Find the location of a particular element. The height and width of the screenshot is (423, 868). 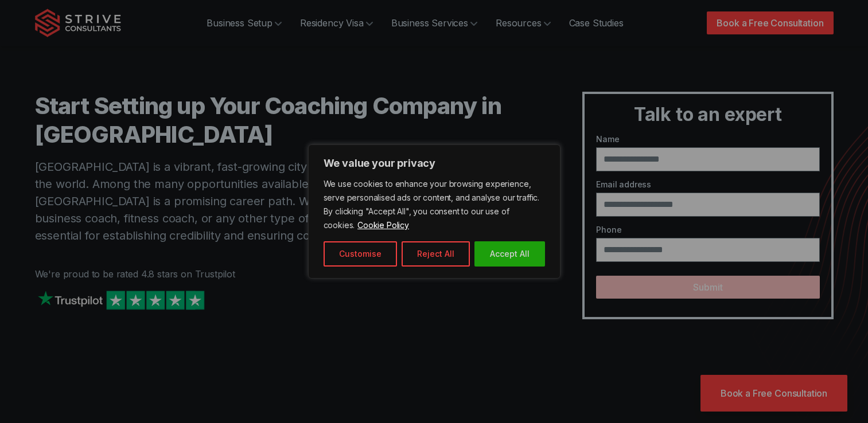

button: Customise is located at coordinates (360, 254).